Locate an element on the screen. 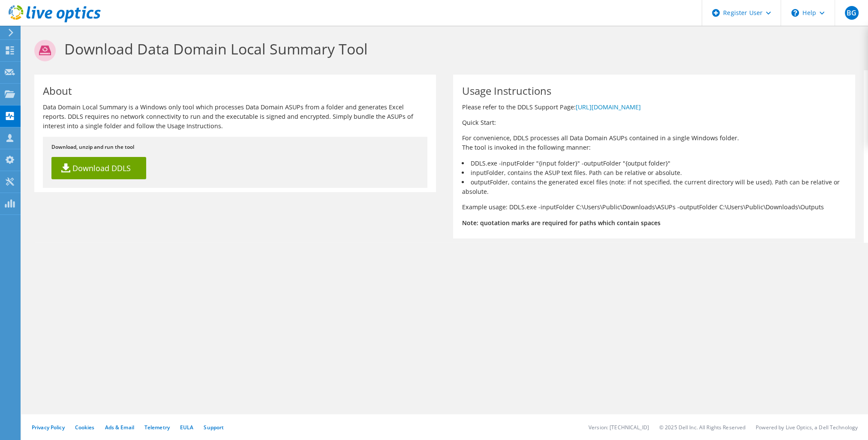 The image size is (868, 440). h1: Download Data Domain Local Summary Tool is located at coordinates (442, 50).